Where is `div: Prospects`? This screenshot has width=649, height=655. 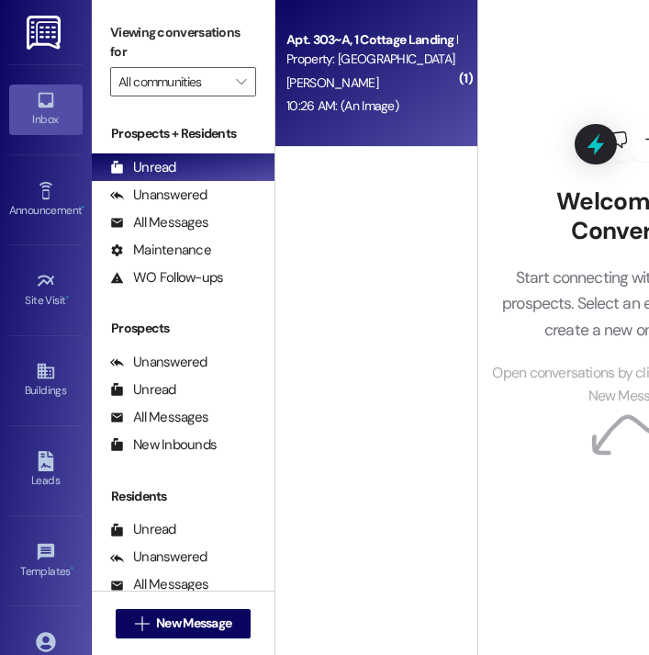 div: Prospects is located at coordinates (183, 328).